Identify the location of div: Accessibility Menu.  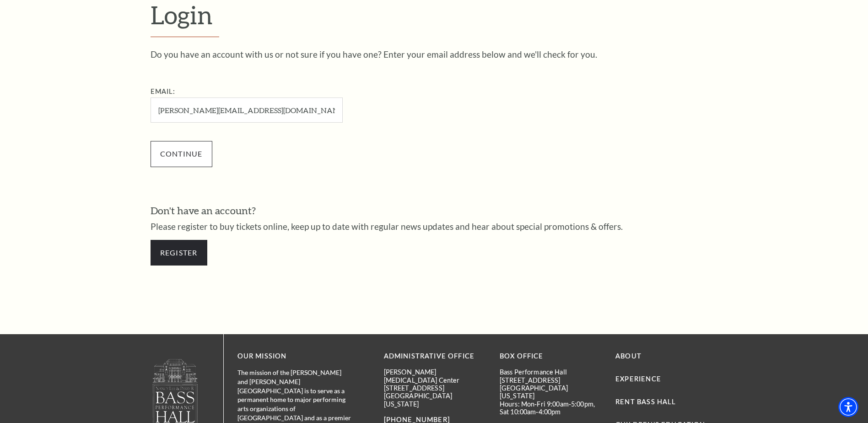
(848, 407).